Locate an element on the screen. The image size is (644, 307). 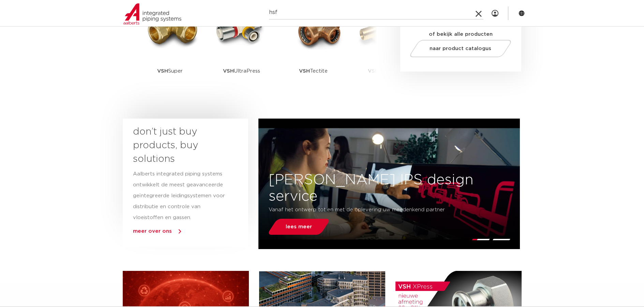
li: Page dot 1 is located at coordinates (481, 240).